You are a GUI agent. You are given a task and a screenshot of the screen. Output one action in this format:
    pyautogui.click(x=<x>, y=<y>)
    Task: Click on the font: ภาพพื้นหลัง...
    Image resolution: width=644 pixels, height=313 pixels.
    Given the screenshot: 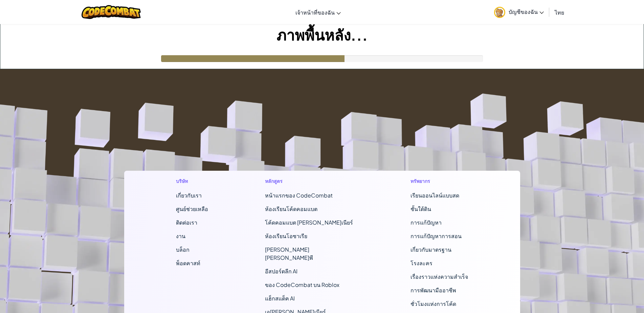 What is the action you would take?
    pyautogui.click(x=322, y=35)
    